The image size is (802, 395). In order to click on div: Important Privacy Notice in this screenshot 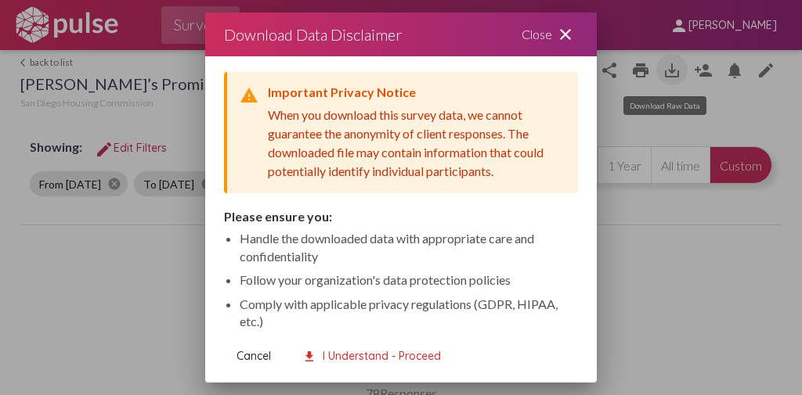, I will do `click(417, 92)`.